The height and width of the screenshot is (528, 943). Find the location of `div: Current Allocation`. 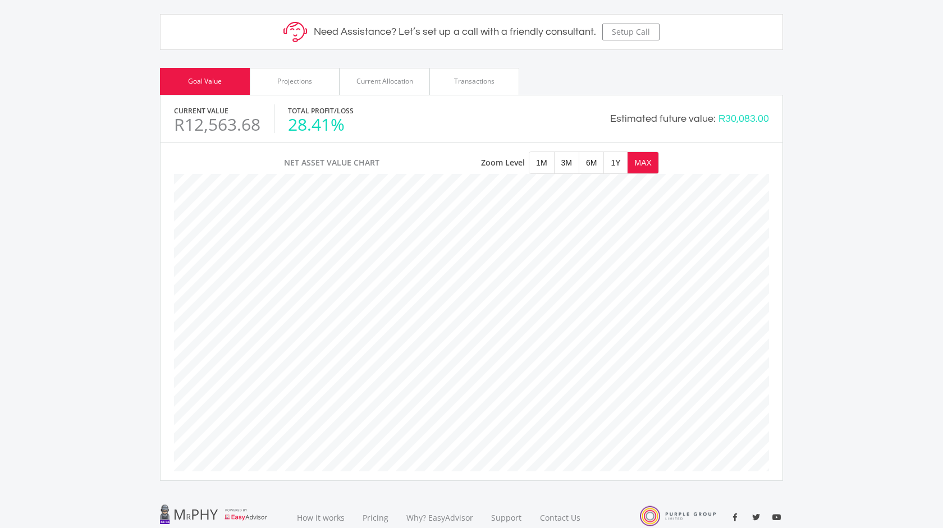

div: Current Allocation is located at coordinates (385, 81).